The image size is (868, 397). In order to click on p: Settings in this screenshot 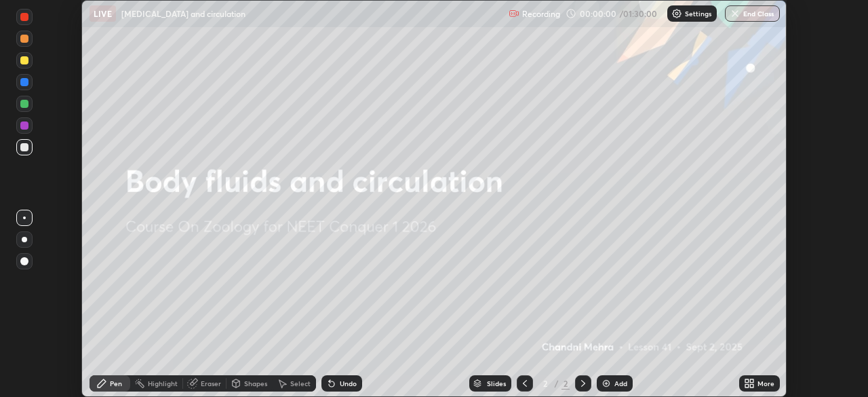, I will do `click(697, 14)`.